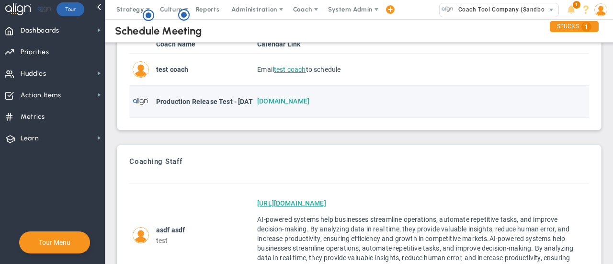 The image size is (613, 264). Describe the element at coordinates (302, 9) in the screenshot. I see `span: Coach` at that location.